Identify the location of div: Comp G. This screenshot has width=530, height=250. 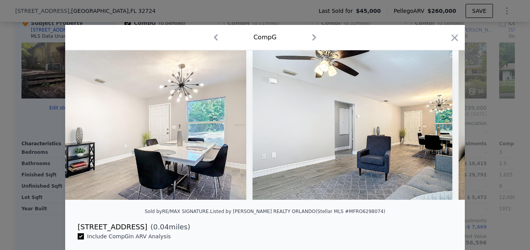
(264, 37).